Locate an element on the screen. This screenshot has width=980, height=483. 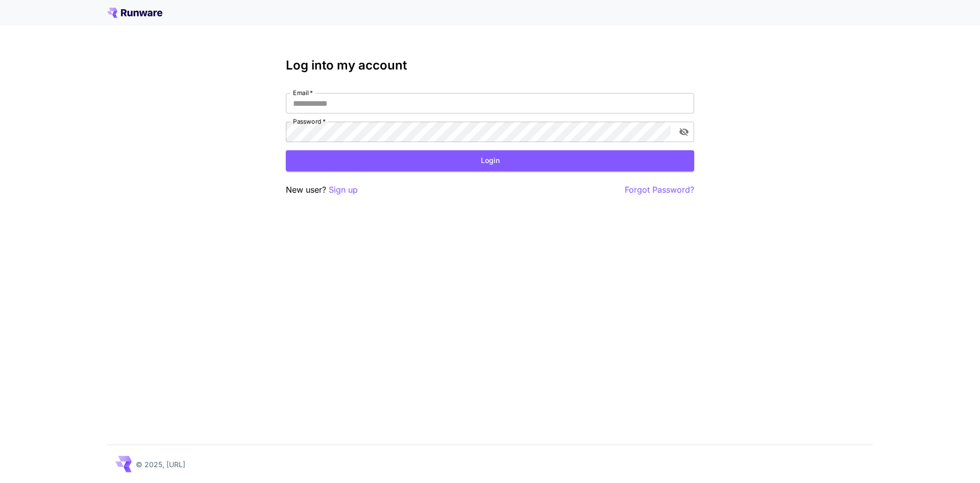
label: Password is located at coordinates (310, 121).